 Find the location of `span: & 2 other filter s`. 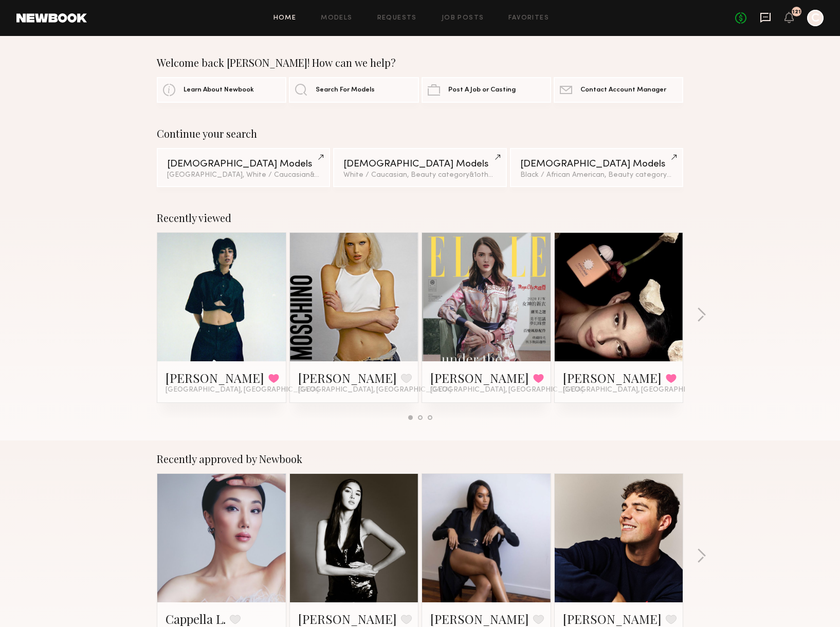

span: & 2 other filter s is located at coordinates (335, 175).